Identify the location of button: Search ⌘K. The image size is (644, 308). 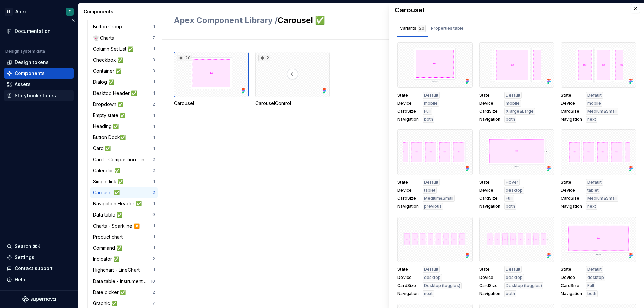
(39, 246).